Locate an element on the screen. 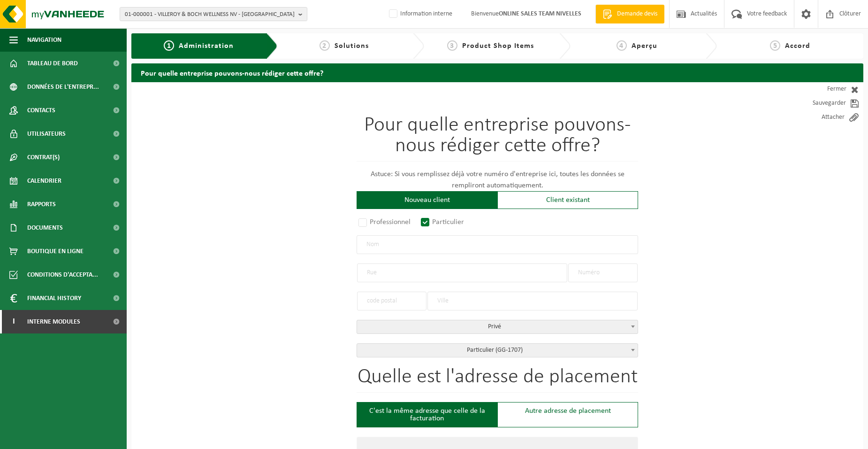  input: code postal is located at coordinates (392, 301).